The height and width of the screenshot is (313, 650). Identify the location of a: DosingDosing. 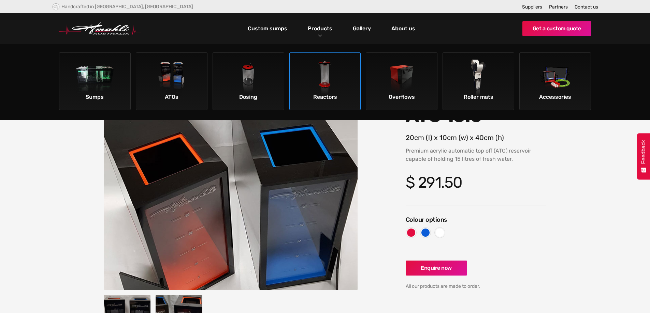
(248, 81).